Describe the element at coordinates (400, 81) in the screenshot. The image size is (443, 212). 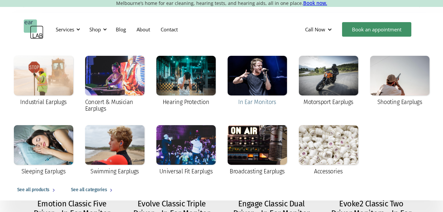
I see `a: Shooting Earplugs` at that location.